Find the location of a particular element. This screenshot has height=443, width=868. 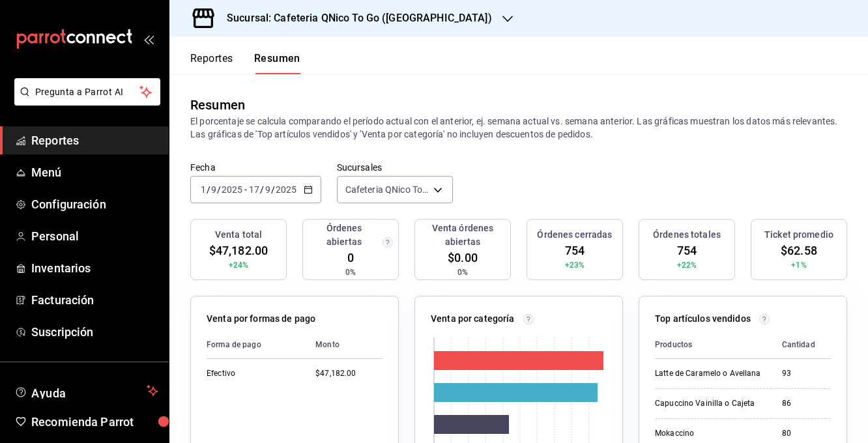

button: open_drawer_menu is located at coordinates (149, 39).